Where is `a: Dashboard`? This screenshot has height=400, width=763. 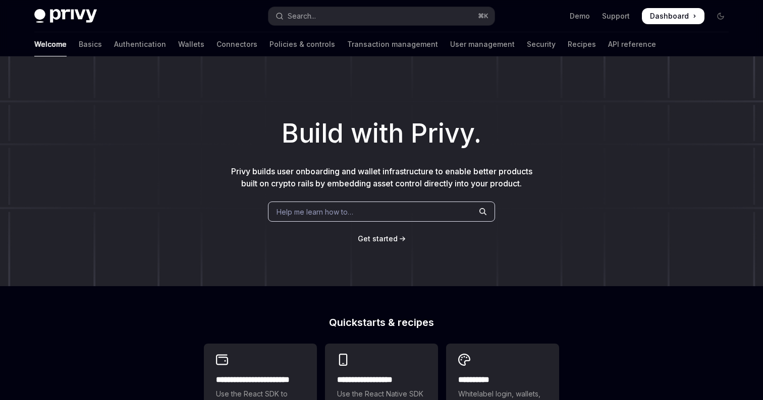 a: Dashboard is located at coordinates (673, 16).